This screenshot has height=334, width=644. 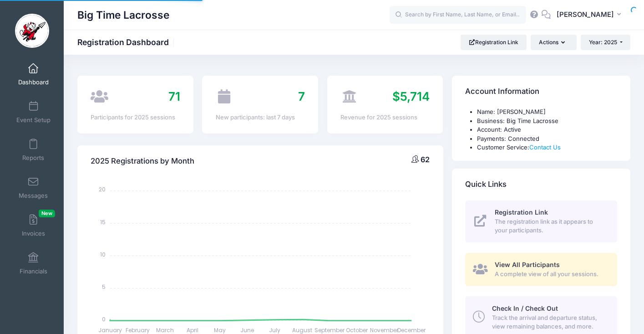 I want to click on span: Event Setup, so click(x=33, y=120).